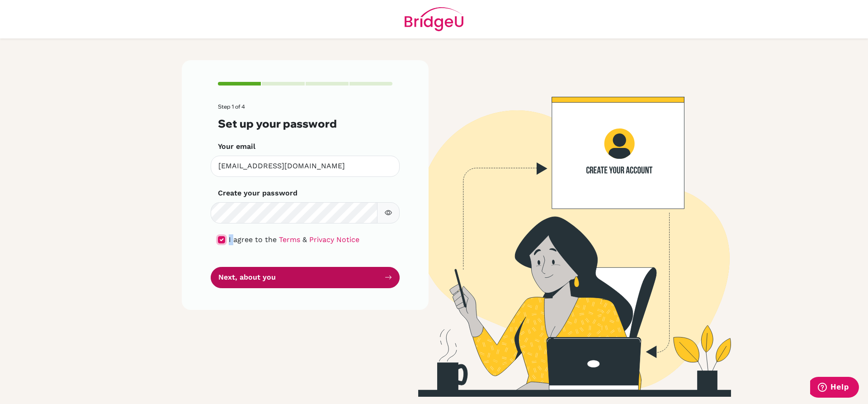  Describe the element at coordinates (289, 239) in the screenshot. I see `a: Terms` at that location.